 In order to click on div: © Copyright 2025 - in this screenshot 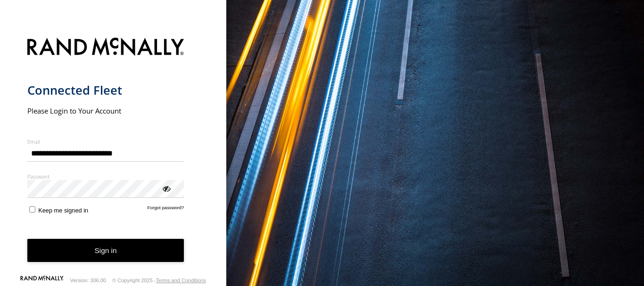, I will do `click(159, 280)`.